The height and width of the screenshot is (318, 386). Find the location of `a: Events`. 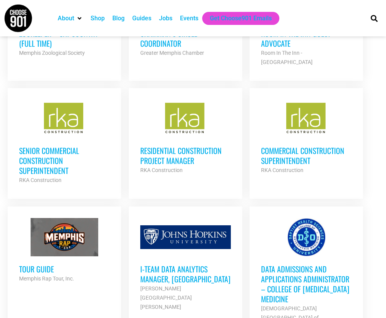

a: Events is located at coordinates (189, 18).